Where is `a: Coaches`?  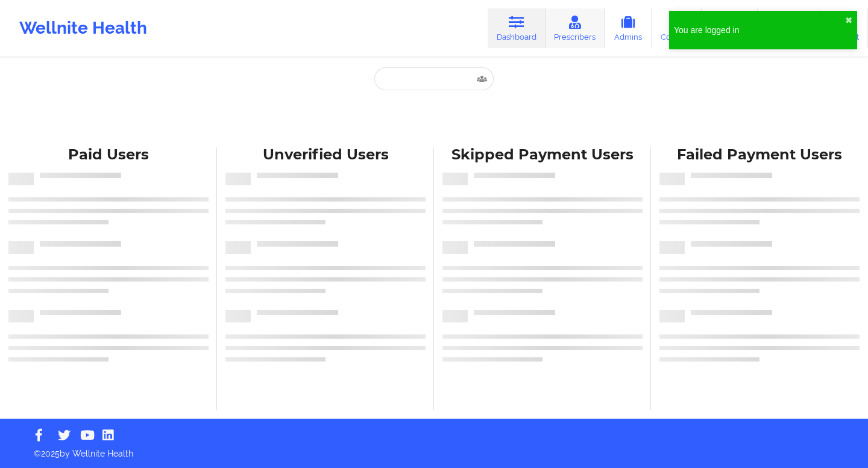
a: Coaches is located at coordinates (676, 29).